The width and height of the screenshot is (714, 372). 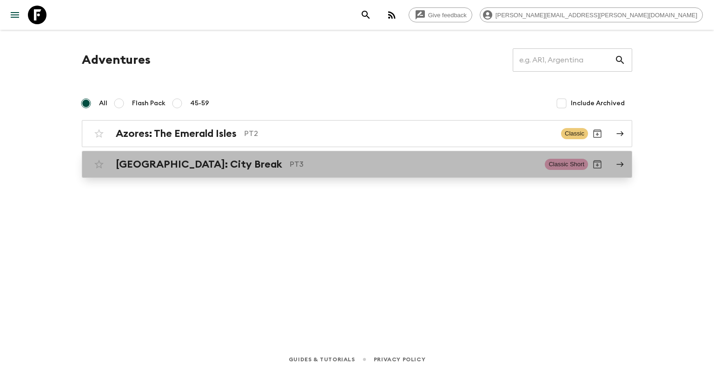 I want to click on input: e.g. AR1, Argentina, so click(x=564, y=60).